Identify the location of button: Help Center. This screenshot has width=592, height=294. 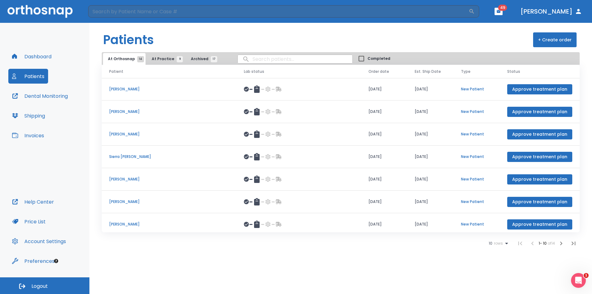
(33, 201).